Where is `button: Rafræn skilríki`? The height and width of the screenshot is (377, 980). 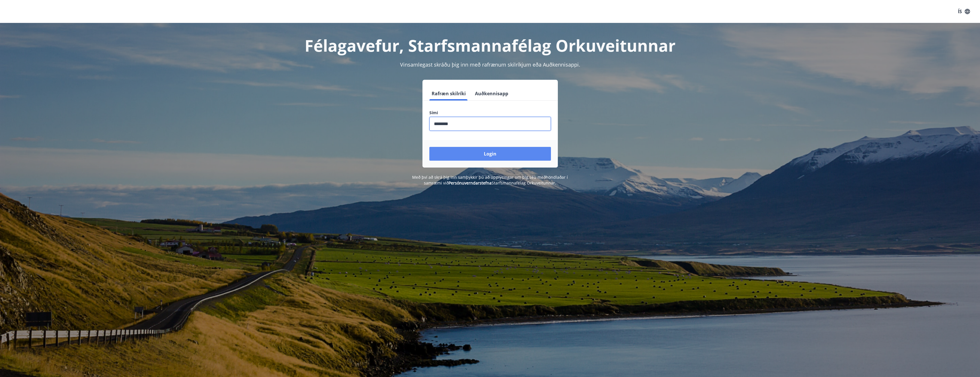
button: Rafræn skilríki is located at coordinates (449, 93).